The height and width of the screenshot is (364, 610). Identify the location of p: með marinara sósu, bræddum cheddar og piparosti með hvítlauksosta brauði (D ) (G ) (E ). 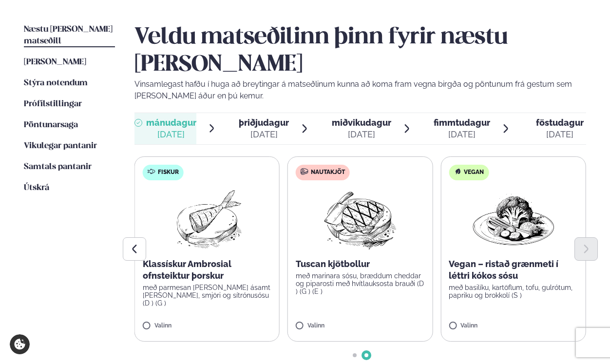
(360, 284).